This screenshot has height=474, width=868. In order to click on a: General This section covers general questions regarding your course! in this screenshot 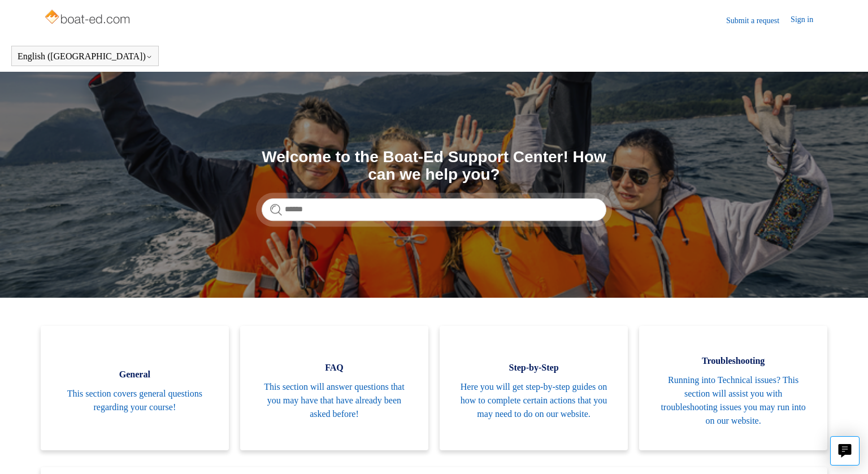, I will do `click(134, 388)`.